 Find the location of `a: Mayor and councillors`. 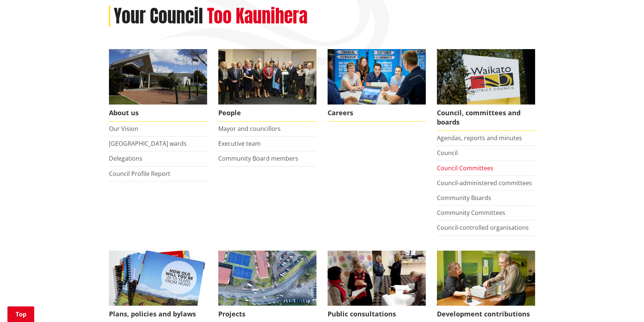

a: Mayor and councillors is located at coordinates (250, 128).